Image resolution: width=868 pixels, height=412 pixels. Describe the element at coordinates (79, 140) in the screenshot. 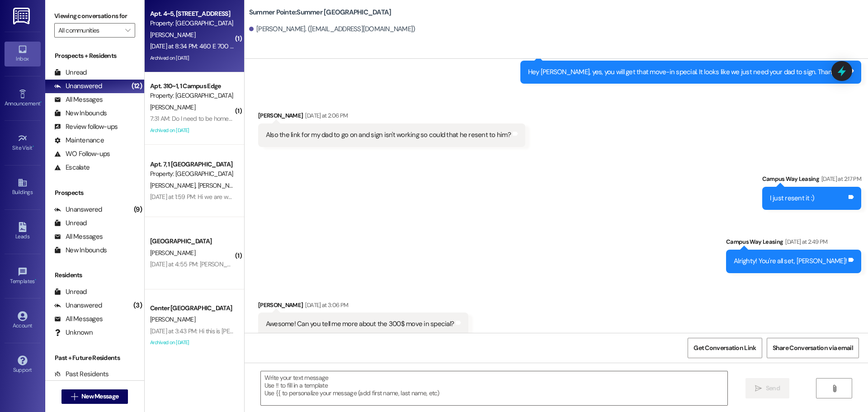

I see `div: Maintenance` at that location.